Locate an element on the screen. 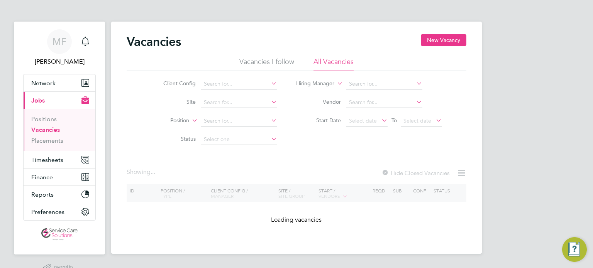  button: Network is located at coordinates (59, 83).